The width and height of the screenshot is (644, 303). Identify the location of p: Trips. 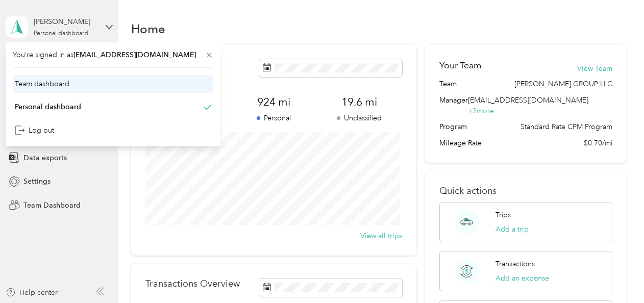
(503, 215).